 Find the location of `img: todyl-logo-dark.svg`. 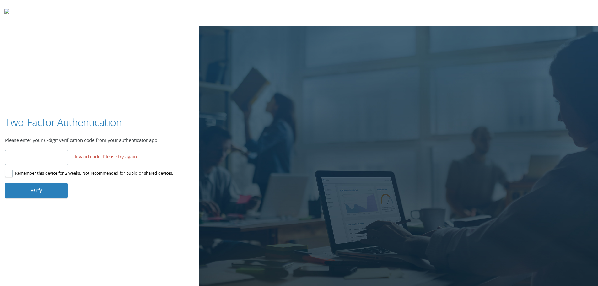

img: todyl-logo-dark.svg is located at coordinates (7, 13).